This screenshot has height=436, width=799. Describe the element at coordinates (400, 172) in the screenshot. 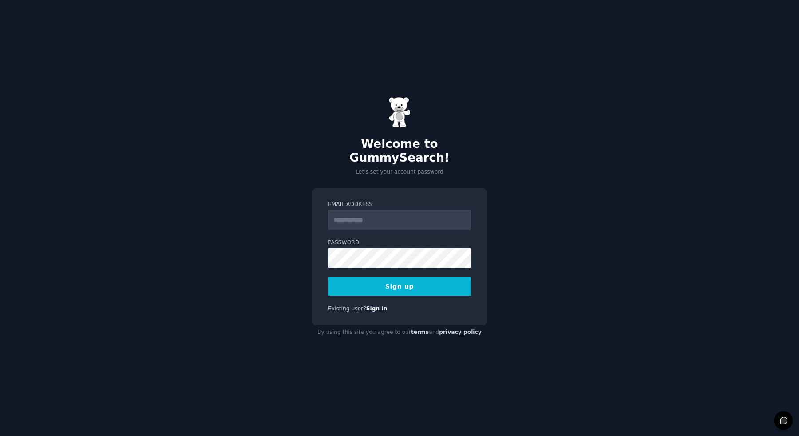

I see `p: Let's set your account password` at that location.